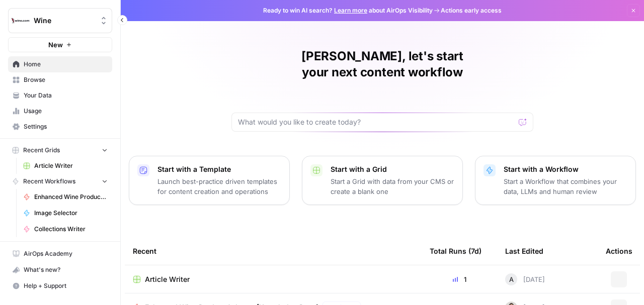  Describe the element at coordinates (66, 254) in the screenshot. I see `span: AirOps Academy` at that location.